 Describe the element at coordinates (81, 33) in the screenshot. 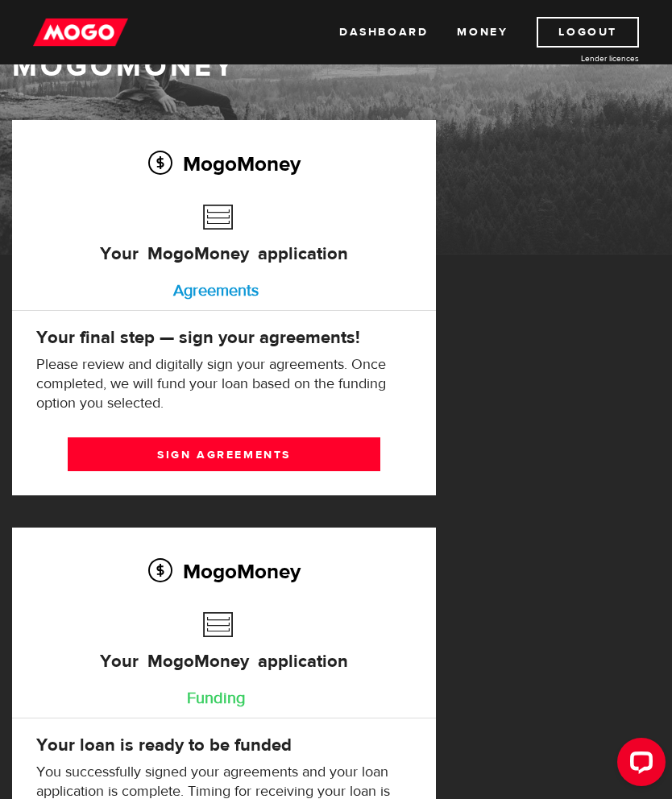

I see `img: mogo_logo-11ee424be714fa7cbb0f0f49df9e16ec.png` at that location.